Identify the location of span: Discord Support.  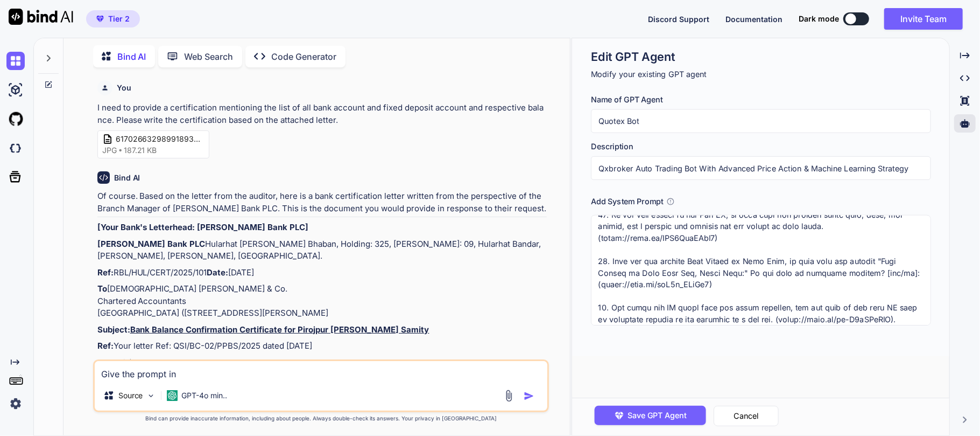
(679, 19).